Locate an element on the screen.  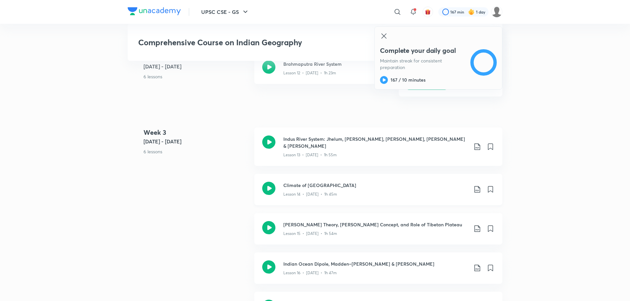
h4: Complete your daily goal is located at coordinates (423, 51).